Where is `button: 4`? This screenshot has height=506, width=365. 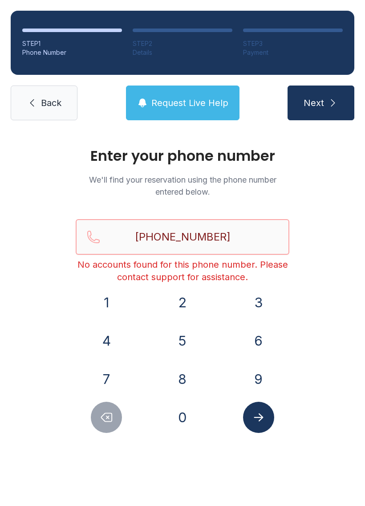 button: 4 is located at coordinates (106, 340).